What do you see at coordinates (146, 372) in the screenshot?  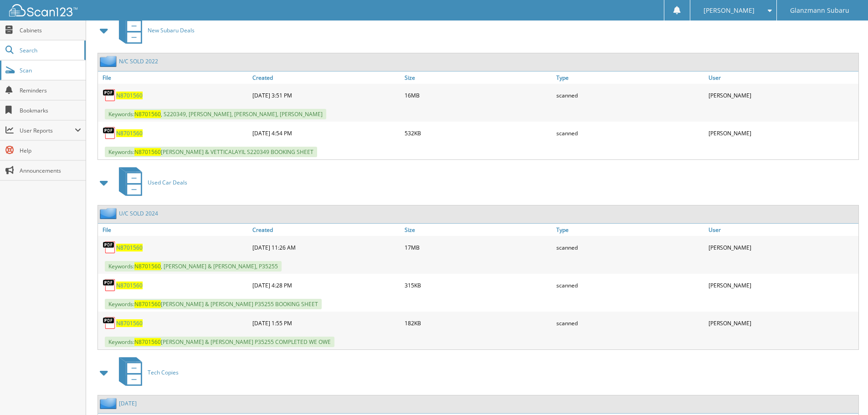 I see `a: Tech Copies` at bounding box center [146, 372].